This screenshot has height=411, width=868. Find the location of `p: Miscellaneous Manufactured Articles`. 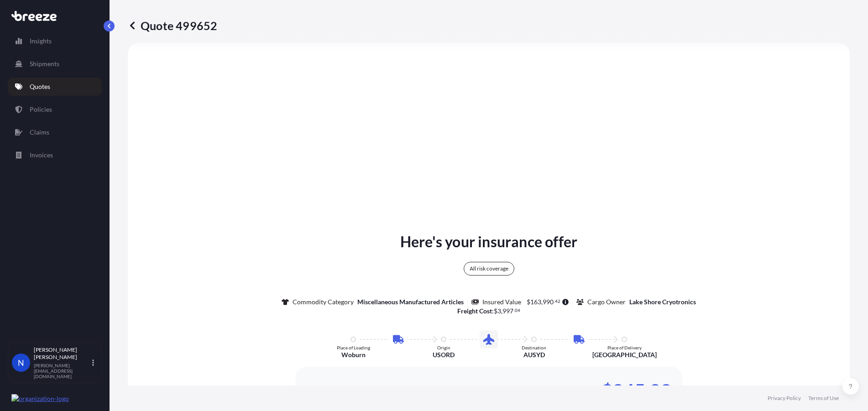

p: Miscellaneous Manufactured Articles is located at coordinates (410, 303).